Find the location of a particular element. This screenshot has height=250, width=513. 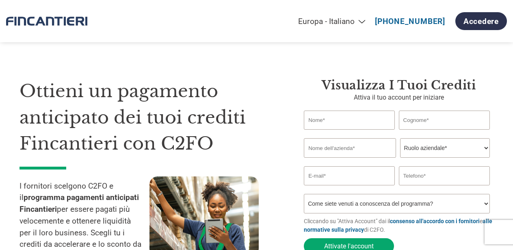

input: Cognome* is located at coordinates (444, 120).